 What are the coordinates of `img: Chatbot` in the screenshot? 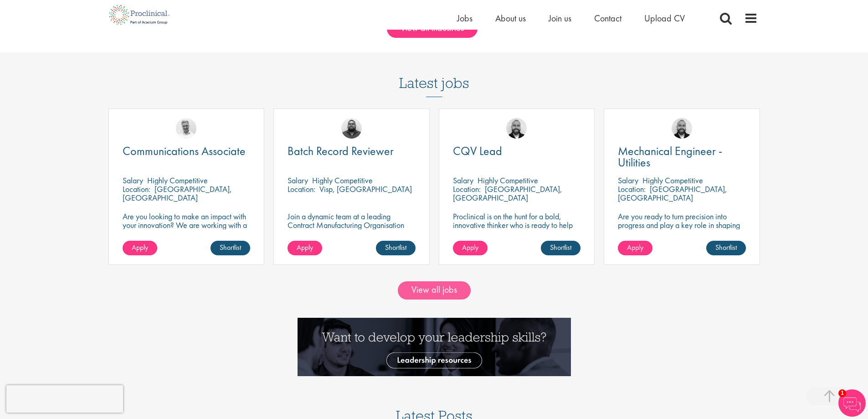 It's located at (852, 403).